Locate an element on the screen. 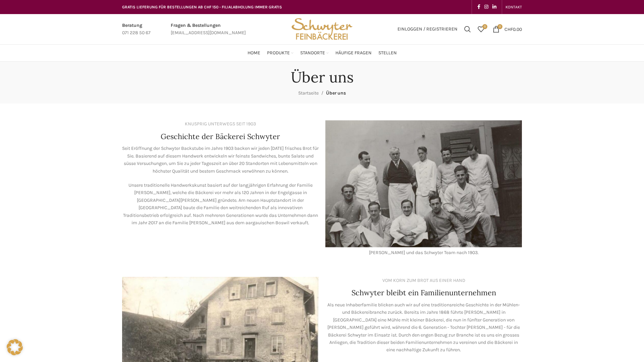  span: Stellen is located at coordinates (388, 53).